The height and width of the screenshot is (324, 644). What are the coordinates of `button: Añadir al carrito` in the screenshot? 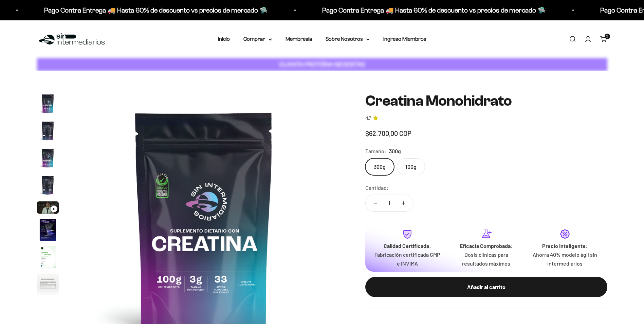 It's located at (486, 287).